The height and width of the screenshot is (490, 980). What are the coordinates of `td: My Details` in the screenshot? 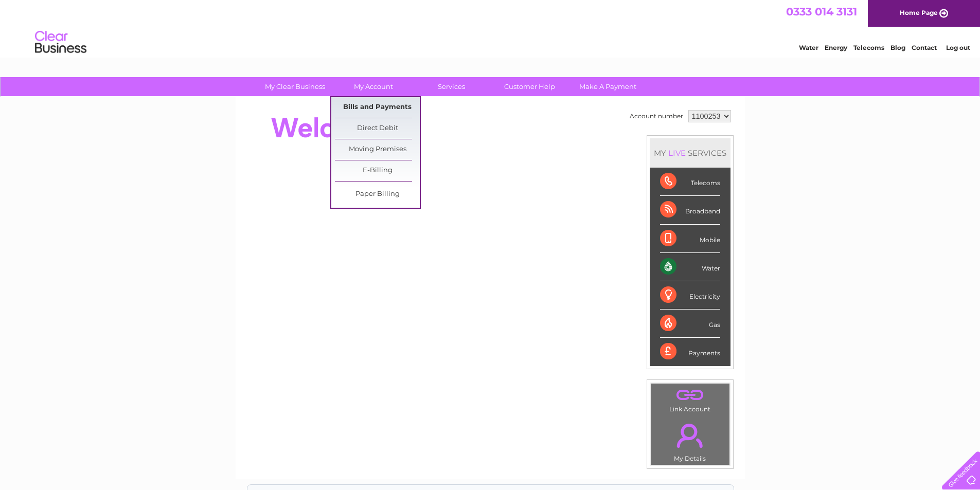 It's located at (690, 440).